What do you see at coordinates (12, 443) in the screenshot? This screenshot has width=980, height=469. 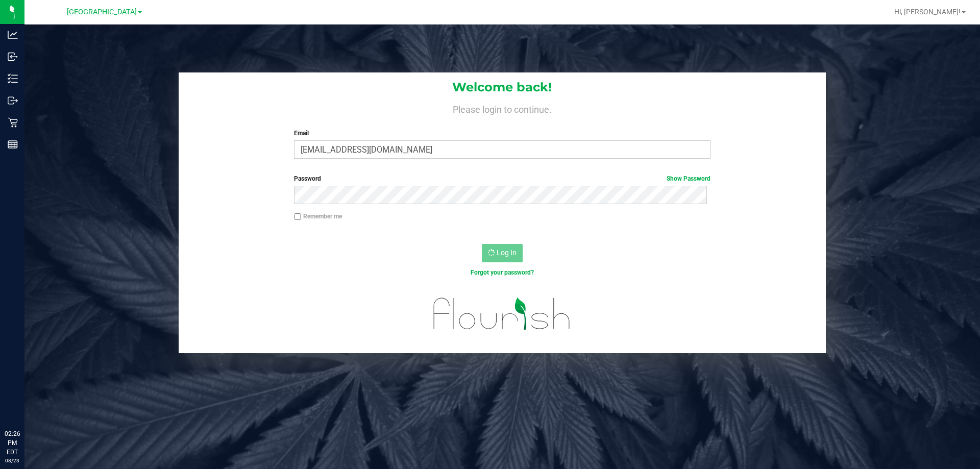 I see `p: 02:26 PM EDT` at bounding box center [12, 443].